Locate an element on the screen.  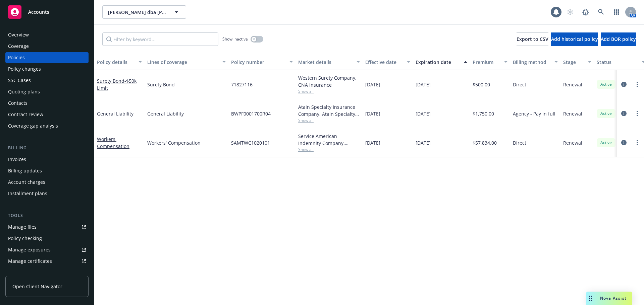
div: Service American Indemnity Company, Service American Indemnity Company, Method Insurance is located at coordinates (329, 140).